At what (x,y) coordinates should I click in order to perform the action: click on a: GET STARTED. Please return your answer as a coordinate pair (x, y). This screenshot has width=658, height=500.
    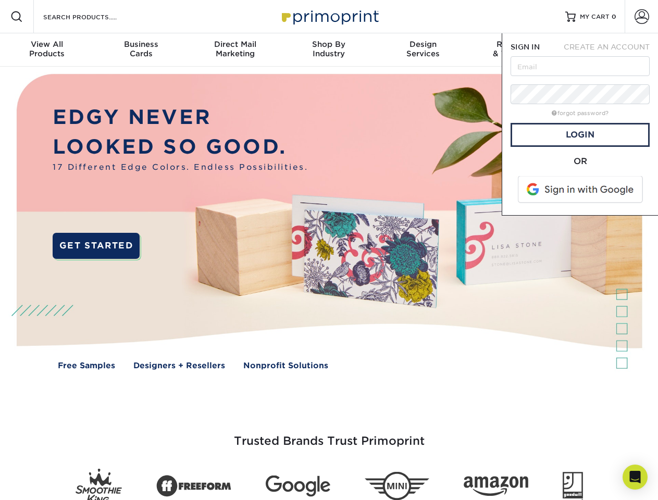
    Looking at the image, I should click on (96, 246).